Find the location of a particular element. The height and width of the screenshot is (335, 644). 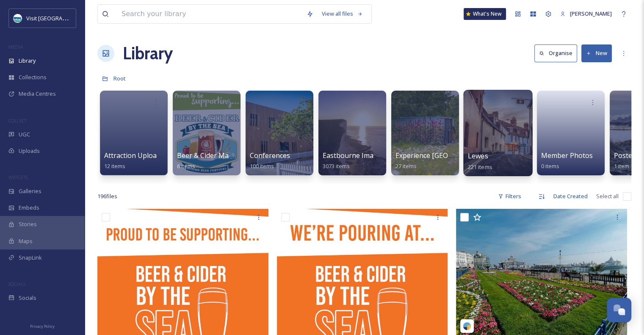

span: 6 items is located at coordinates (186, 166).